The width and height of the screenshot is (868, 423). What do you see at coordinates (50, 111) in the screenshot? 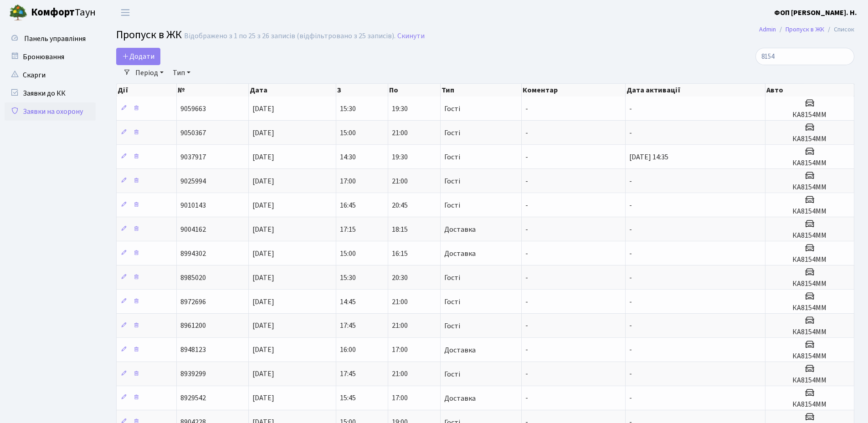
I see `a: Заявки на охорону` at bounding box center [50, 111].